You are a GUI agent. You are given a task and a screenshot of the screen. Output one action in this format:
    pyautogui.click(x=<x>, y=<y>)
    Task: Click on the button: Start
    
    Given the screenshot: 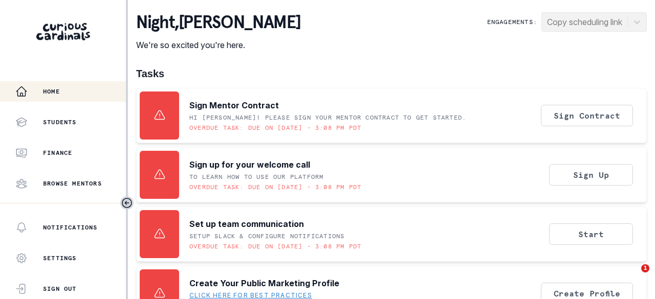 What is the action you would take?
    pyautogui.click(x=591, y=234)
    